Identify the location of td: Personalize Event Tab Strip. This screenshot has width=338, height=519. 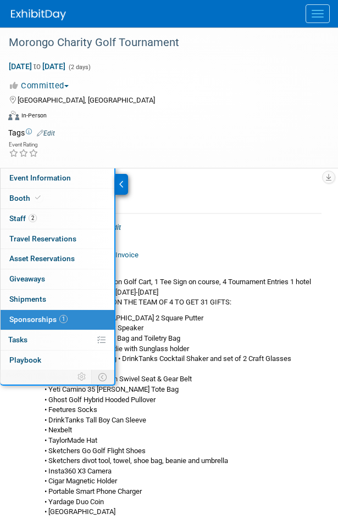
(82, 377).